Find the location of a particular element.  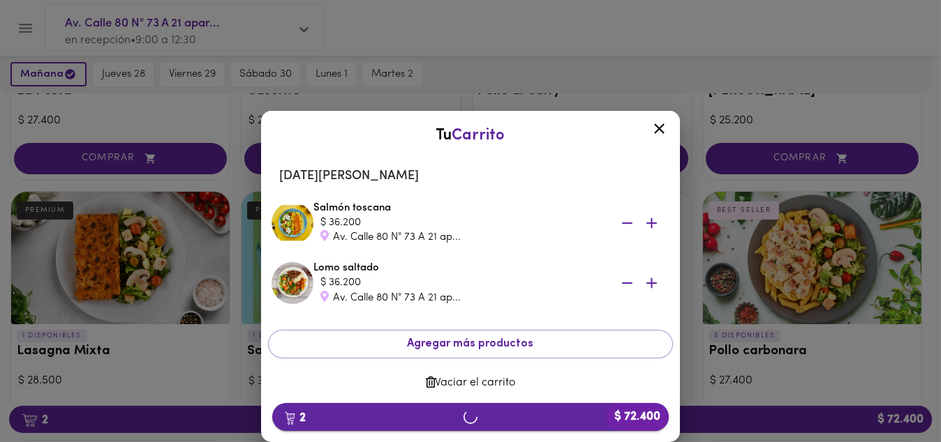

img: cart.png is located at coordinates (290, 419).